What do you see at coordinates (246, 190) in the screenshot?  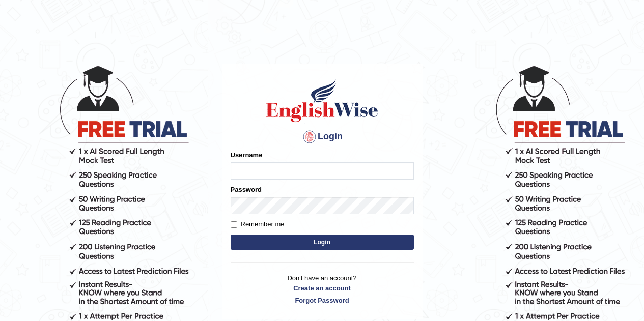 I see `label: Password` at bounding box center [246, 190].